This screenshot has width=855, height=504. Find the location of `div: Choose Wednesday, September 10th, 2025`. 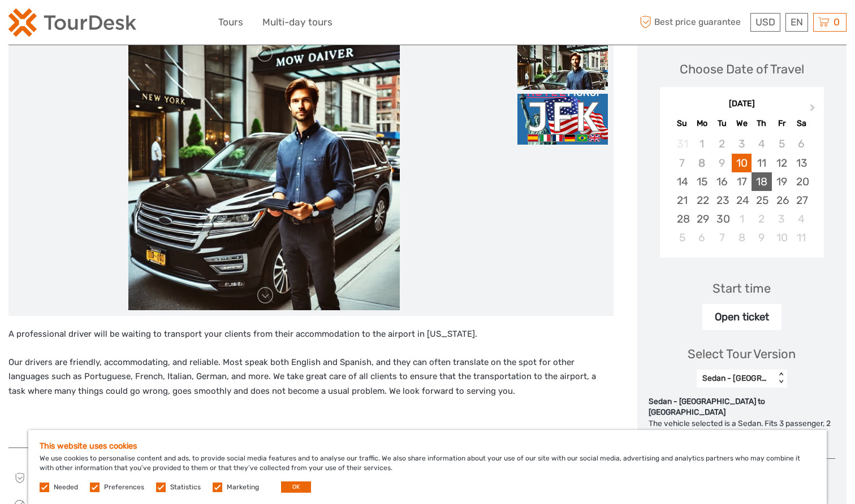

div: Choose Wednesday, September 10th, 2025 is located at coordinates (742, 163).